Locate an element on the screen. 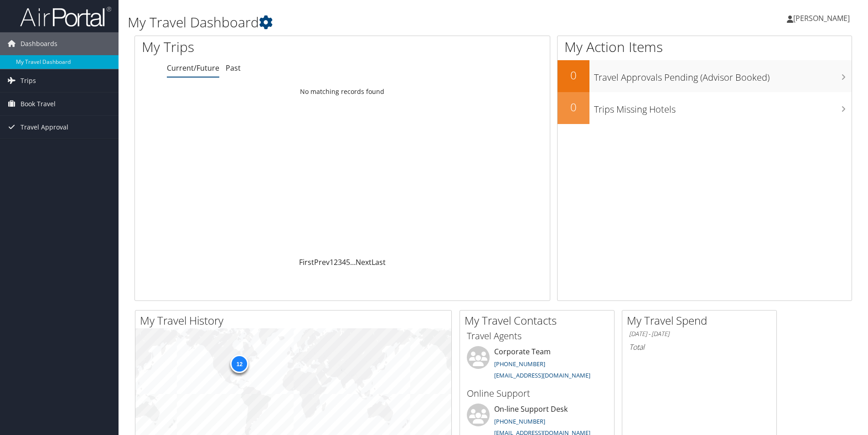  a: Past is located at coordinates (233, 68).